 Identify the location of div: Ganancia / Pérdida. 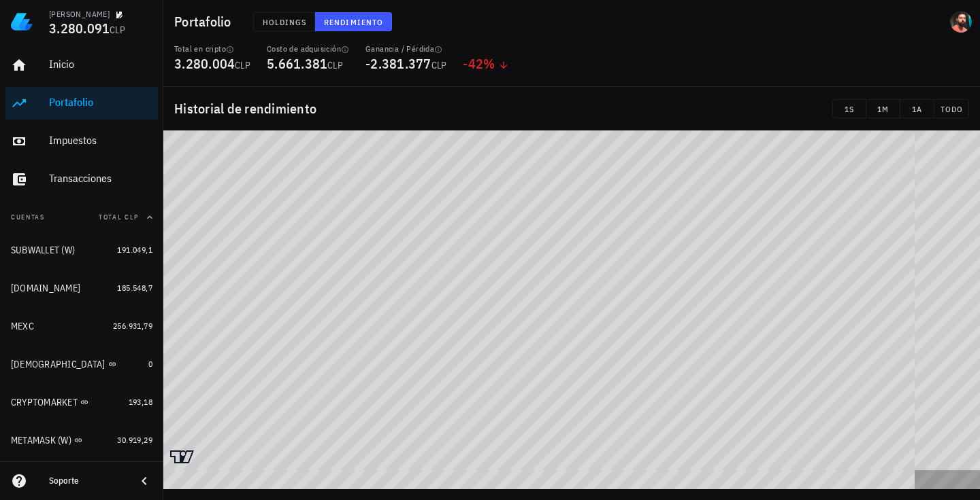
(405, 49).